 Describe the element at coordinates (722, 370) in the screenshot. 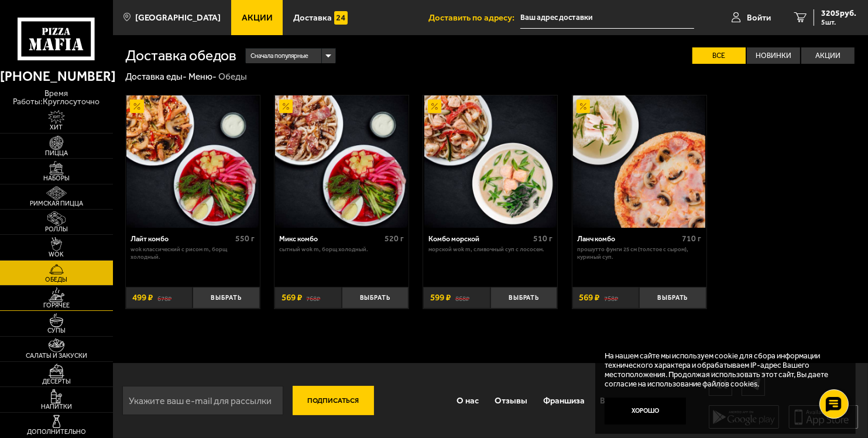

I see `p: На нашем сайте мы используем cookie для сбора информации технического характера и обрабатываем IP...` at that location.